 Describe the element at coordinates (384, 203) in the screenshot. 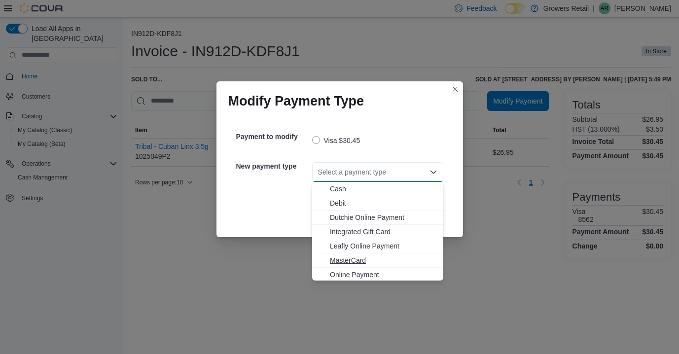

I see `span: Debit` at that location.